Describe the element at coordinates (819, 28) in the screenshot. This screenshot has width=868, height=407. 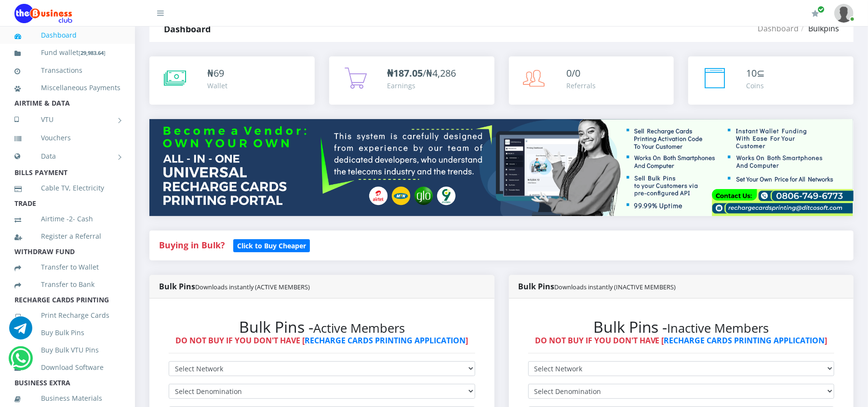
I see `li: Bulkpins` at that location.